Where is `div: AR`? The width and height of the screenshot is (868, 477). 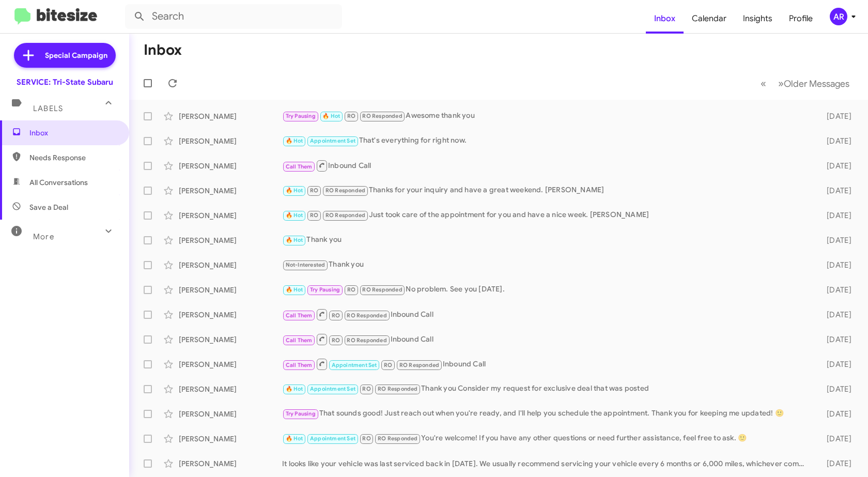
div: AR is located at coordinates (838, 17).